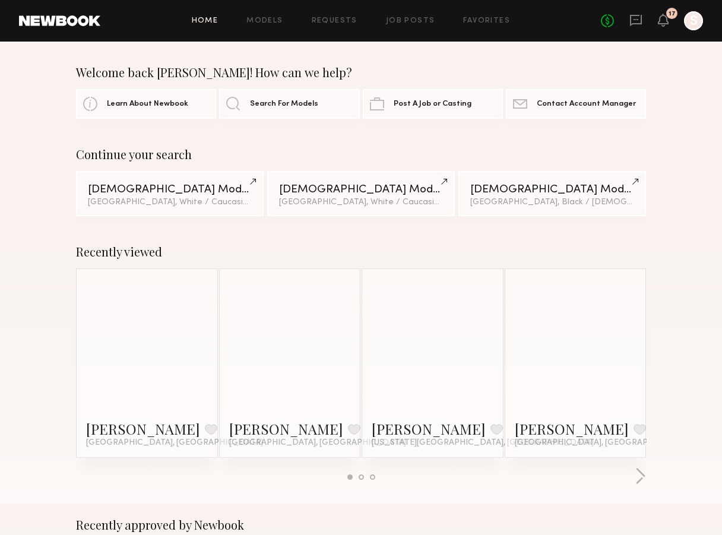 This screenshot has height=535, width=722. I want to click on div: Recently approved by Newbook, so click(361, 525).